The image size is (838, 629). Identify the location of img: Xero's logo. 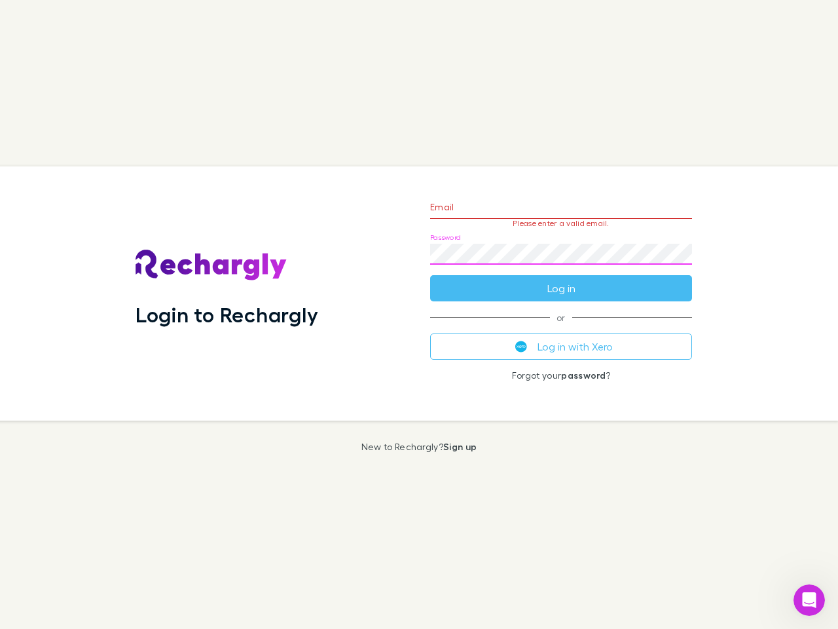
(521, 346).